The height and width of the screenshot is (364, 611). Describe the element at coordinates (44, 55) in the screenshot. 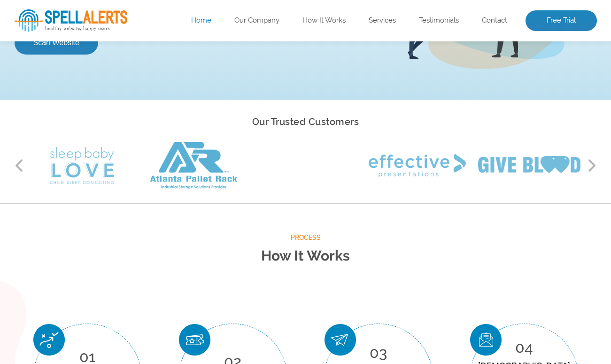

I see `span: Free` at that location.